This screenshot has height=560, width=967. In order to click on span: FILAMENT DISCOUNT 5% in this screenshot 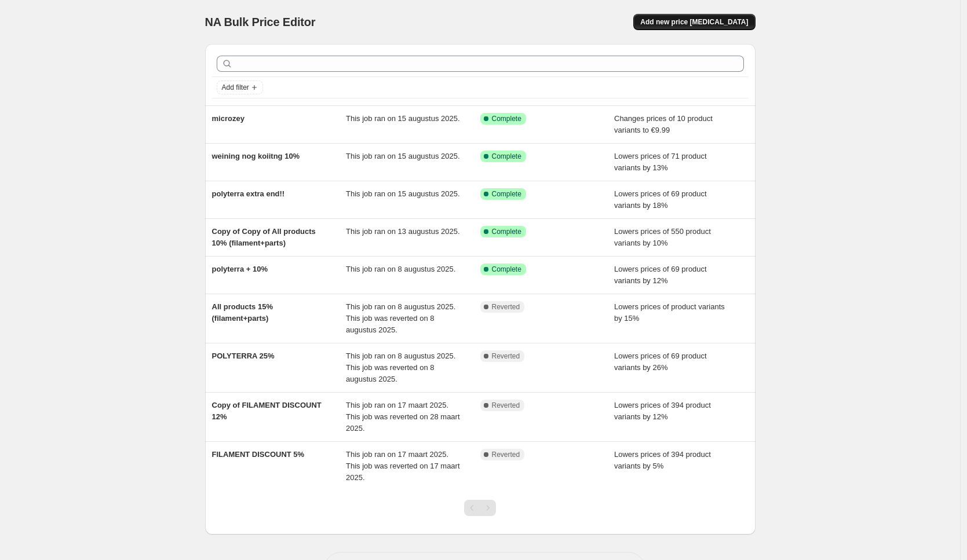, I will do `click(259, 454)`.